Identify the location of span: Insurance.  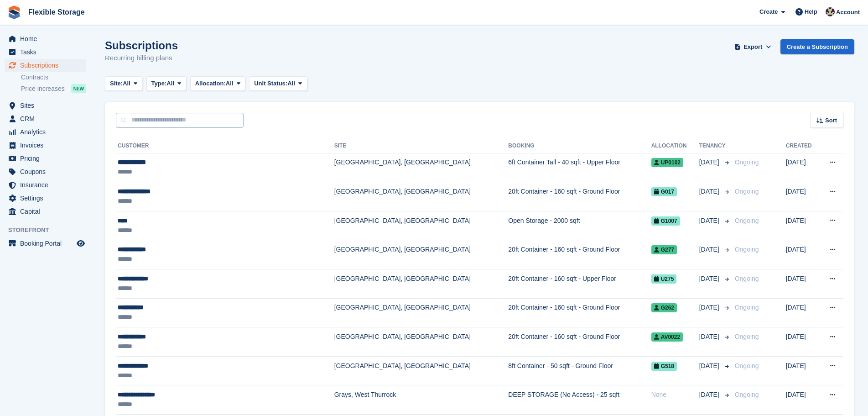
(48, 185).